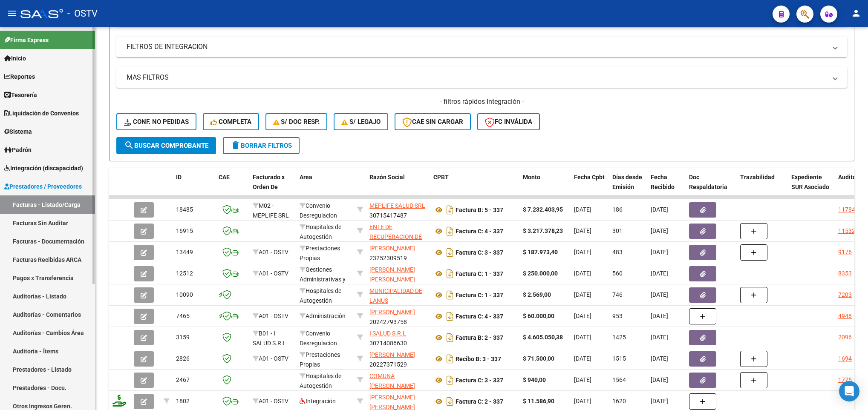  I want to click on mat-panel-title: FILTROS DE INTEGRACION, so click(476, 47).